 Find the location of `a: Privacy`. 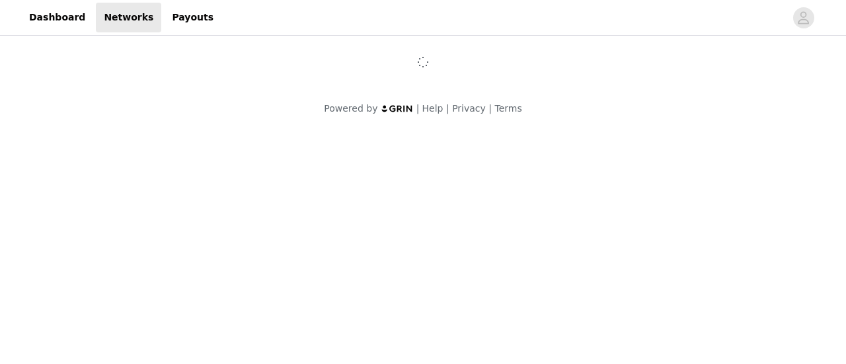

a: Privacy is located at coordinates (468, 108).